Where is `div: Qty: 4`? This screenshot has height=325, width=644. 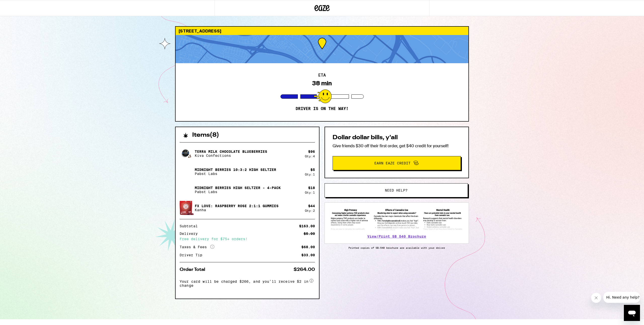
div: Qty: 4 is located at coordinates (310, 156).